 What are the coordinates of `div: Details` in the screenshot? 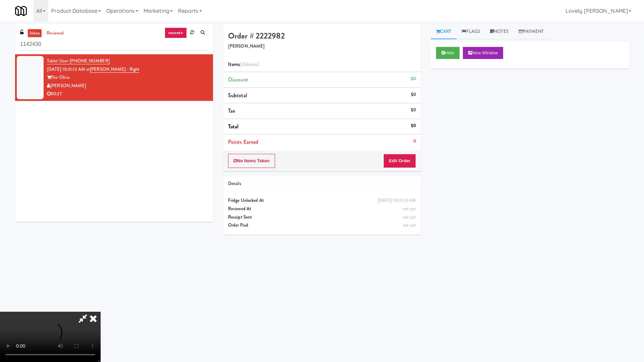 It's located at (322, 183).